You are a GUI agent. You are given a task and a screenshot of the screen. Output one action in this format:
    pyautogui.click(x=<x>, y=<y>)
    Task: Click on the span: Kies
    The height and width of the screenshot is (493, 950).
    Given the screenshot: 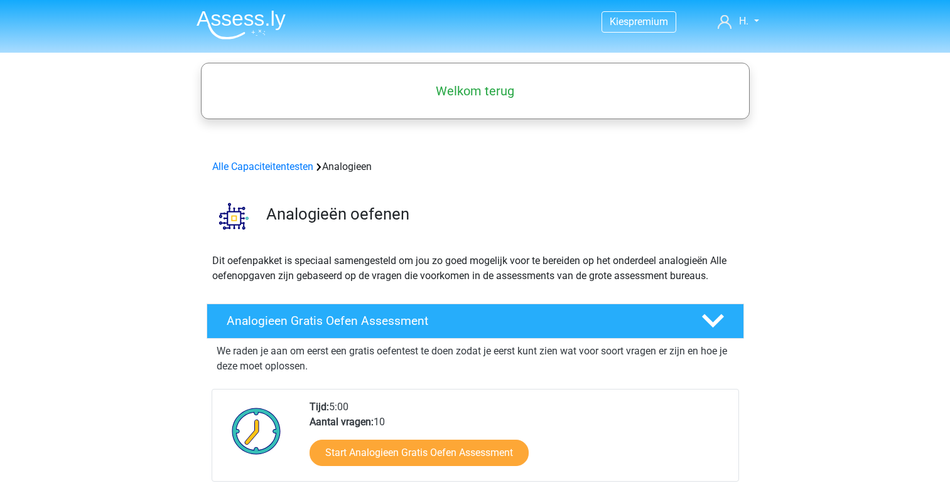 What is the action you would take?
    pyautogui.click(x=619, y=21)
    